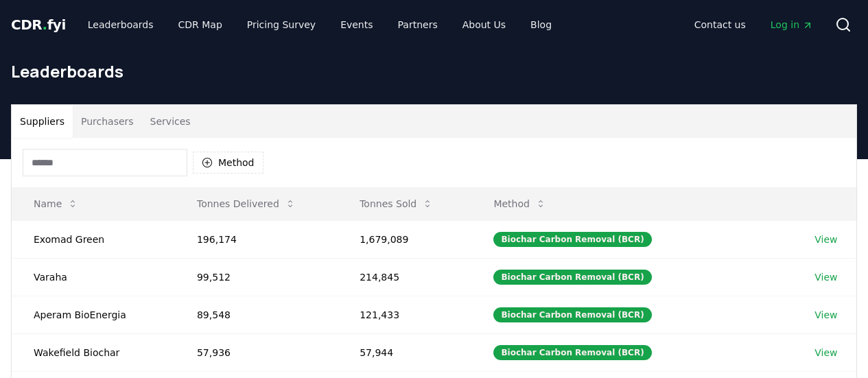  What do you see at coordinates (356, 25) in the screenshot?
I see `a: Events` at bounding box center [356, 25].